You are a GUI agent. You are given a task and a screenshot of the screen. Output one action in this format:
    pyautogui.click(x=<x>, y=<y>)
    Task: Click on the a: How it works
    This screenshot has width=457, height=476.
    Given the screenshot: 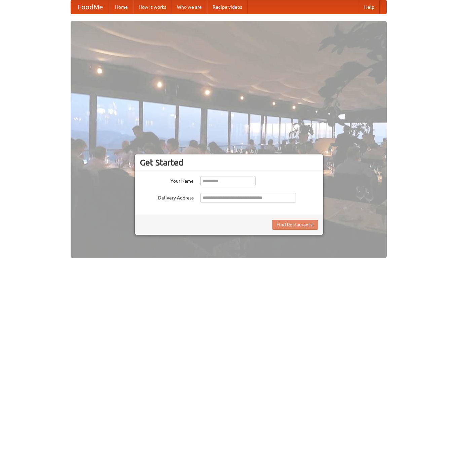 What is the action you would take?
    pyautogui.click(x=153, y=7)
    